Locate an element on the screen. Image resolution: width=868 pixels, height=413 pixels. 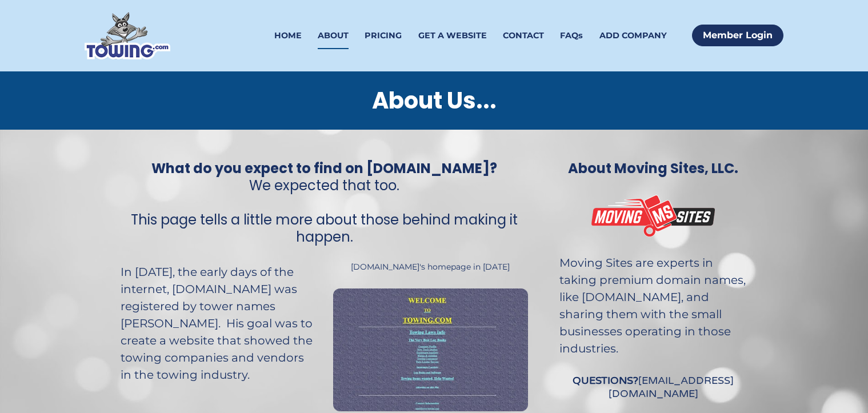
span: We expected that too. is located at coordinates (324, 185).